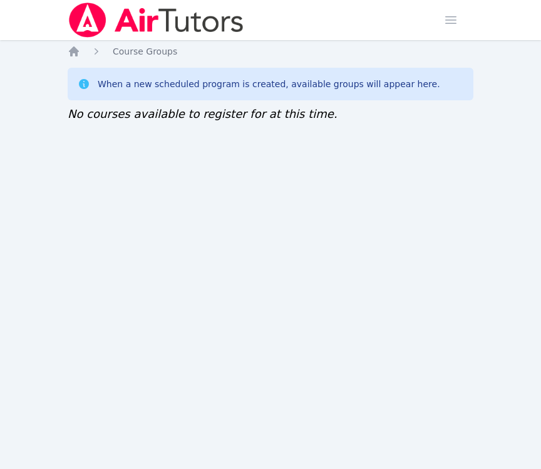 Image resolution: width=541 pixels, height=469 pixels. I want to click on nav: Breadcrumb, so click(271, 51).